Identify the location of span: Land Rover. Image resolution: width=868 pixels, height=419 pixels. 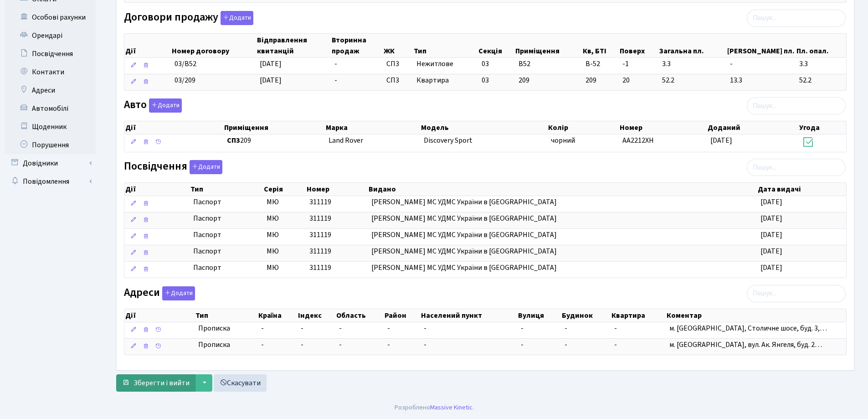
(346, 140).